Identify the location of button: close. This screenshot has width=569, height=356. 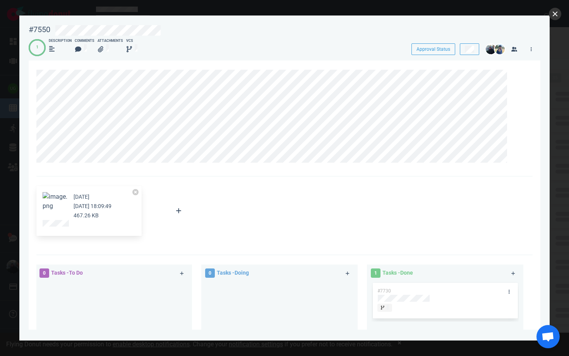
(555, 14).